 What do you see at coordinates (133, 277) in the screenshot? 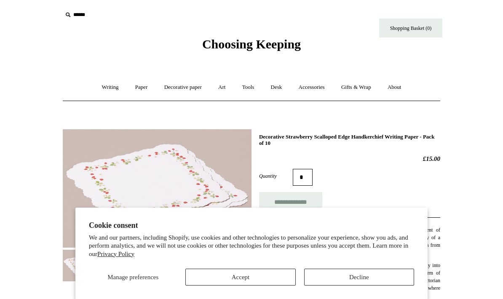
I see `button: Manage preferences` at bounding box center [133, 277].